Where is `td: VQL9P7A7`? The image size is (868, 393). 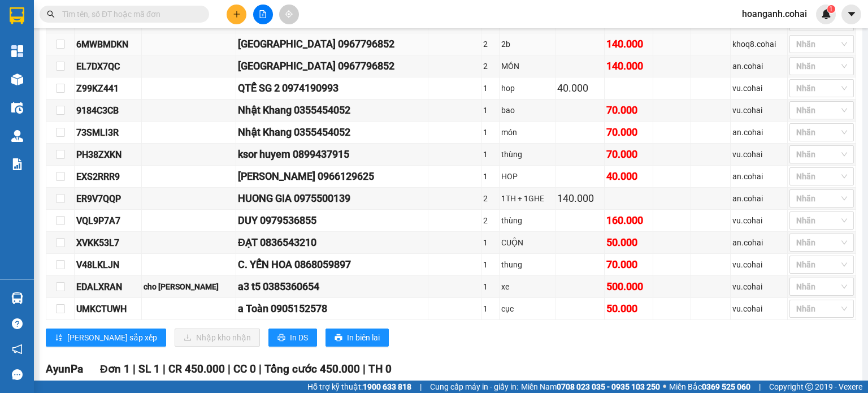 td: VQL9P7A7 is located at coordinates (108, 220).